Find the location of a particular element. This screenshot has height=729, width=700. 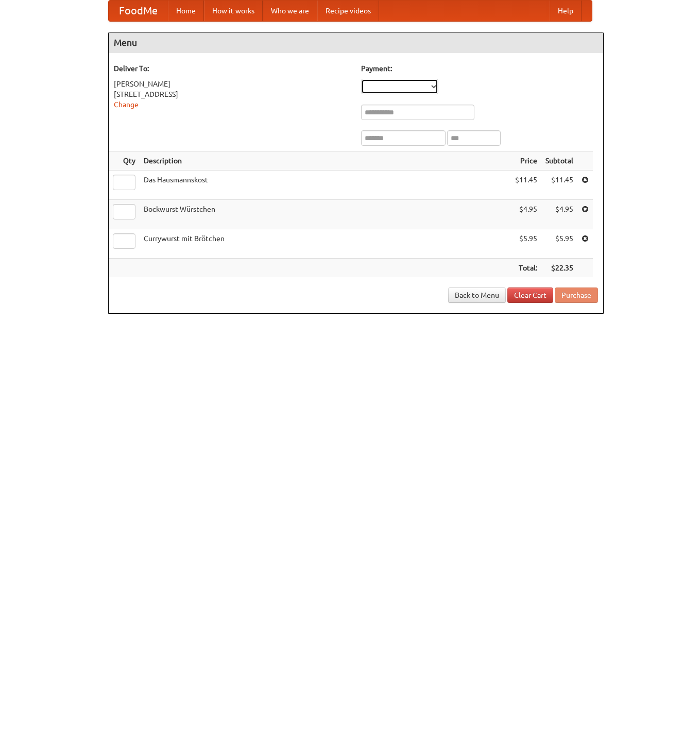

td: Bockwurst Würstchen is located at coordinates (325, 215).